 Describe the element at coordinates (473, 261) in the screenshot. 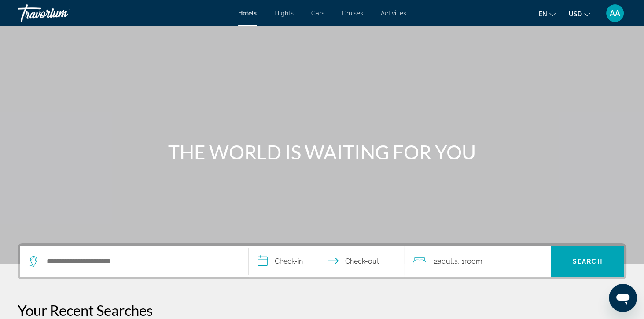

I see `span: Room` at that location.